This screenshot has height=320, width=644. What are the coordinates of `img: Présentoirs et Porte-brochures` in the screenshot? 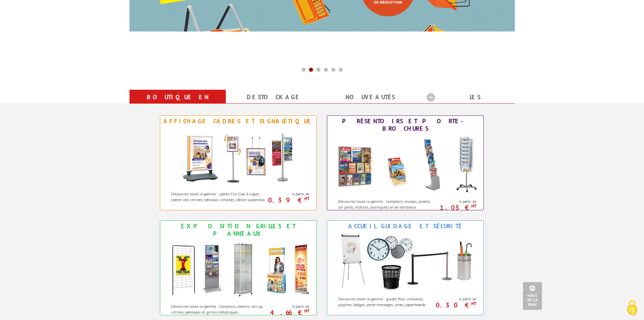 It's located at (405, 164).